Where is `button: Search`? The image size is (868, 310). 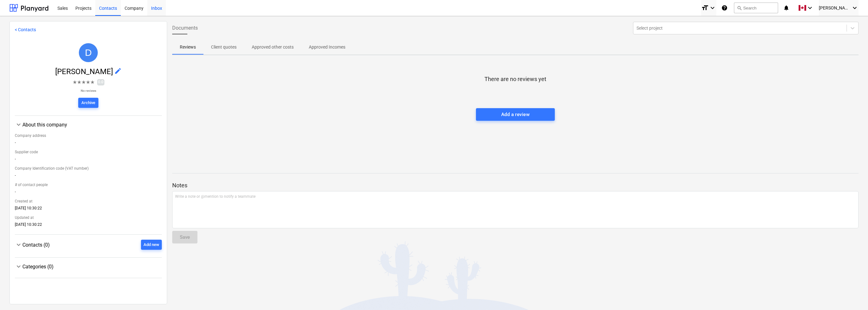 button: Search is located at coordinates (756, 8).